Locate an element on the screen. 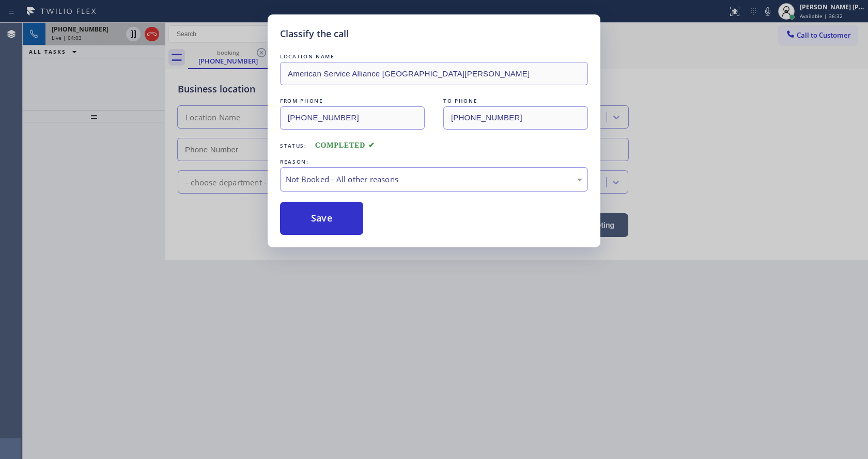  input: From phone is located at coordinates (353, 118).